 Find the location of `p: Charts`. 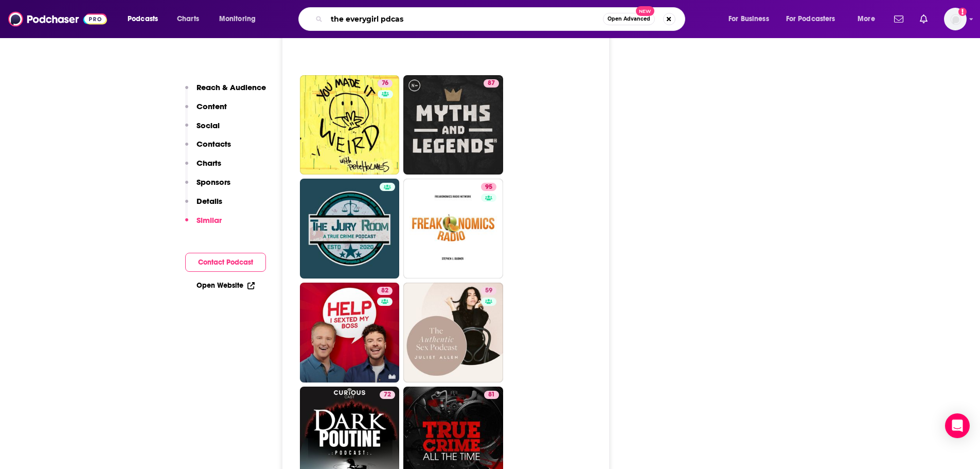

p: Charts is located at coordinates (209, 163).